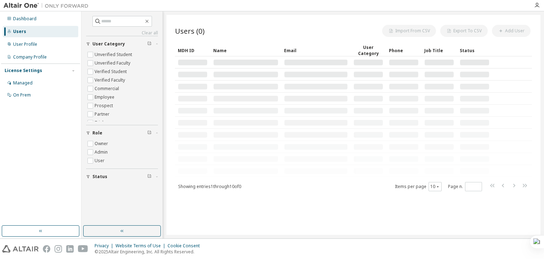 Image resolution: width=544 pixels, height=259 pixels. I want to click on button: 10, so click(435, 186).